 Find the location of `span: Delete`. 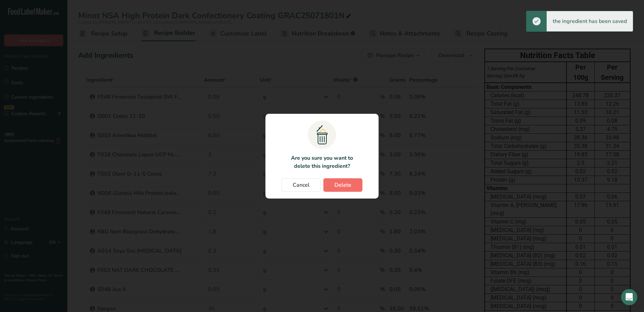

span: Delete is located at coordinates (343, 185).